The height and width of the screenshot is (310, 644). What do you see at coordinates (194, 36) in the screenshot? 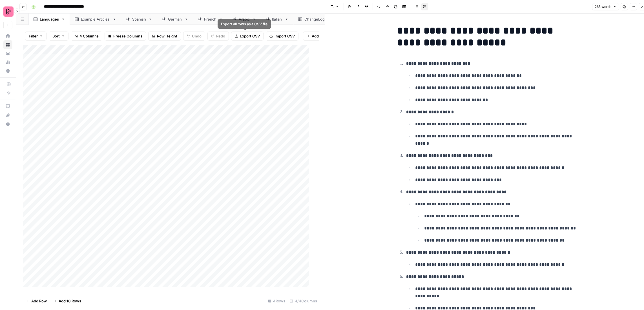
I see `button: Undo` at bounding box center [194, 36].